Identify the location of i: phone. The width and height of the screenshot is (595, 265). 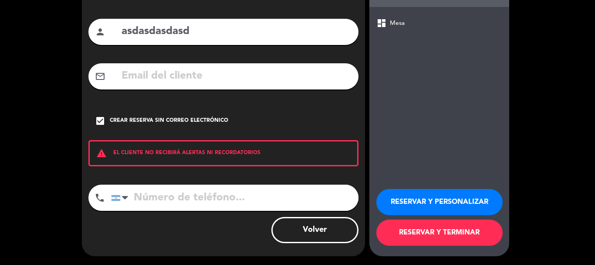
(100, 197).